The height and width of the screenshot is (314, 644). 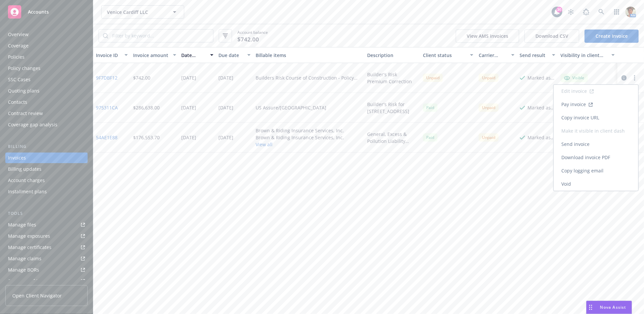 What do you see at coordinates (496, 55) in the screenshot?
I see `button: Carrier status` at bounding box center [496, 55].